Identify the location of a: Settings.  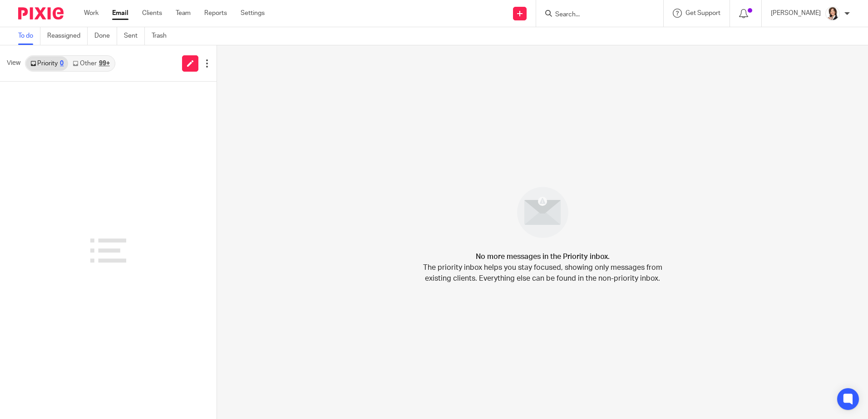
(252, 13).